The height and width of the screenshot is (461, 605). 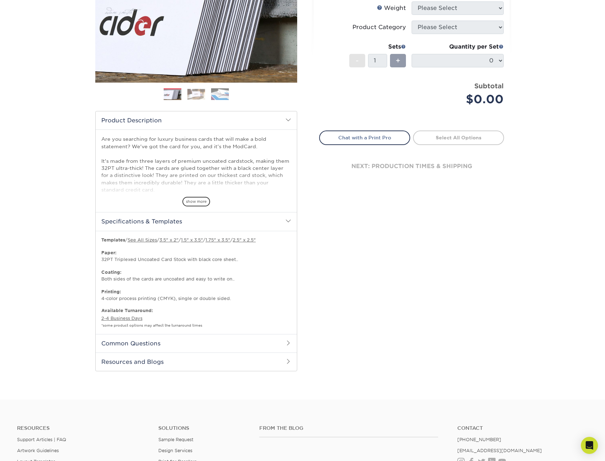 What do you see at coordinates (523, 428) in the screenshot?
I see `a: Contact` at bounding box center [523, 428].